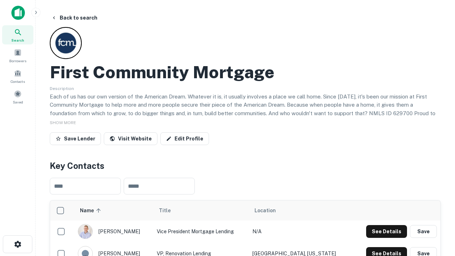  What do you see at coordinates (18, 55) in the screenshot?
I see `a: Borrowers` at bounding box center [18, 55].